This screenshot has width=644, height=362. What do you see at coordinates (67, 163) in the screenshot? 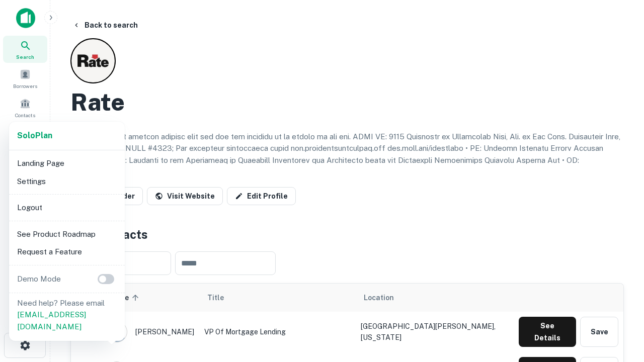
I see `li: Landing Page` at bounding box center [67, 163].